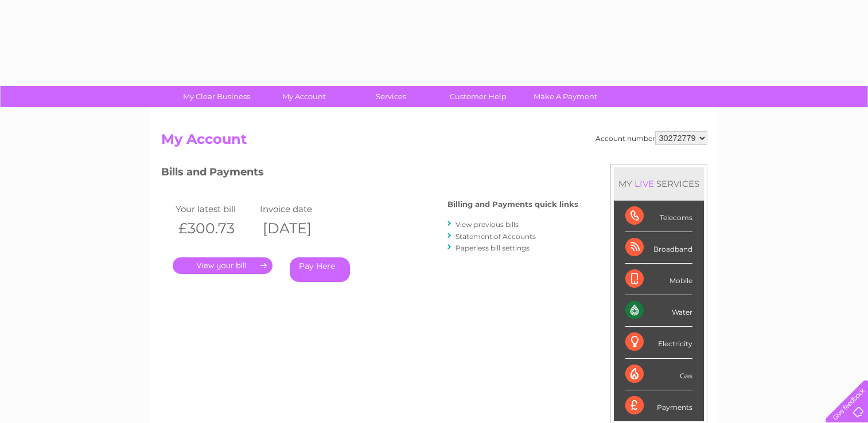 This screenshot has width=868, height=423. What do you see at coordinates (434, 142) in the screenshot?
I see `h2: My Account` at bounding box center [434, 142].